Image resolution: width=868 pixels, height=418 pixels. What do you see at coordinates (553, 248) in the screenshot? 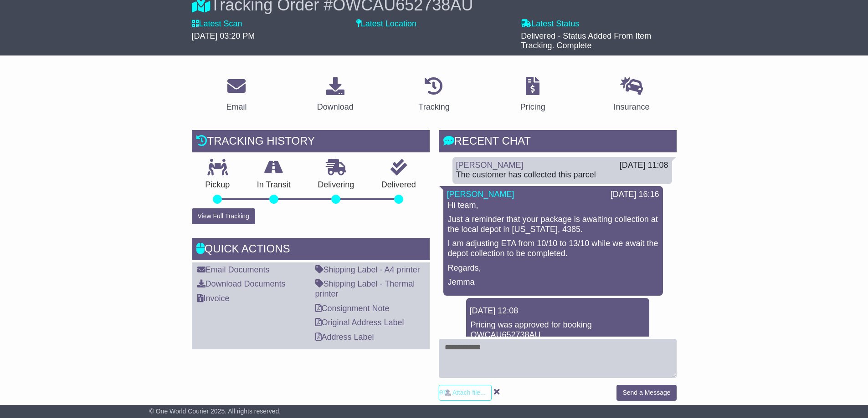
I see `p: I am adjusting ETA from 10/10 to 13/10 while we await the depot collection to be completed.` at bounding box center [553, 248].